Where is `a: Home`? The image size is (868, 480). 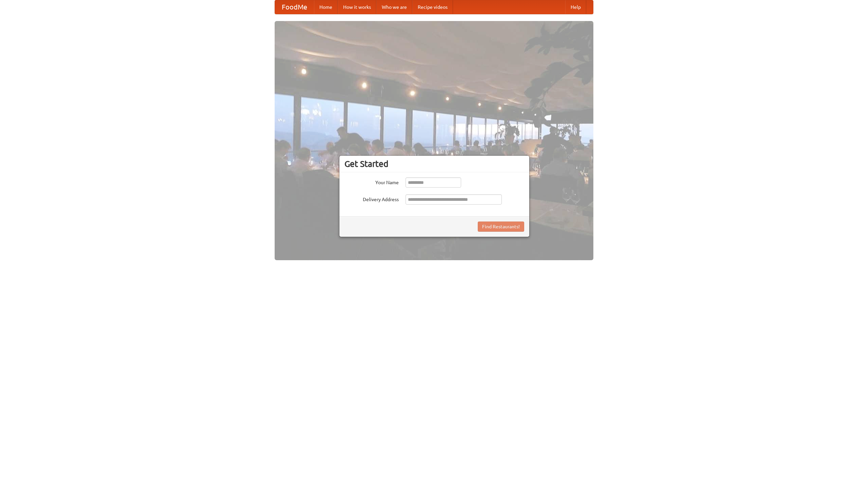
a: Home is located at coordinates (326, 7).